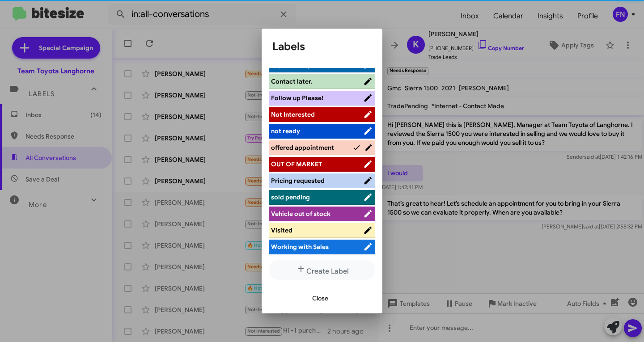  Describe the element at coordinates (320, 298) in the screenshot. I see `span: Close` at that location.